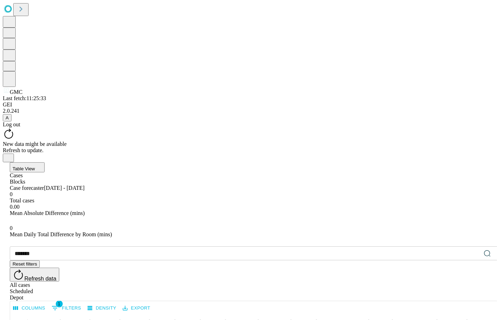 This screenshot has height=320, width=497. What do you see at coordinates (61, 234) in the screenshot?
I see `span: Mean Daily Total Difference by Room (mins)` at bounding box center [61, 234].